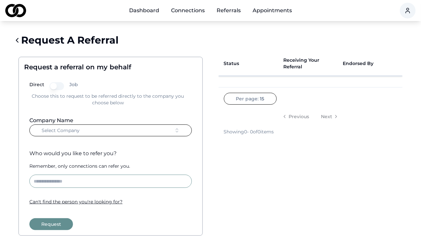 The width and height of the screenshot is (421, 242). What do you see at coordinates (111, 202) in the screenshot?
I see `div: Can ' t find the person you ' re looking for?` at bounding box center [111, 202].